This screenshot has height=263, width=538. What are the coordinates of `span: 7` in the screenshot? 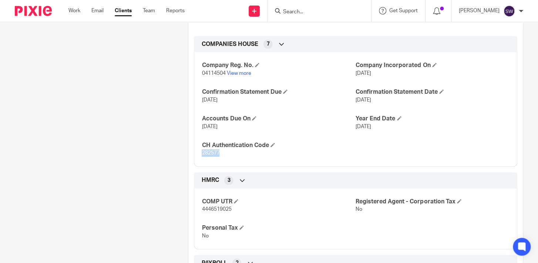 It's located at (268, 44).